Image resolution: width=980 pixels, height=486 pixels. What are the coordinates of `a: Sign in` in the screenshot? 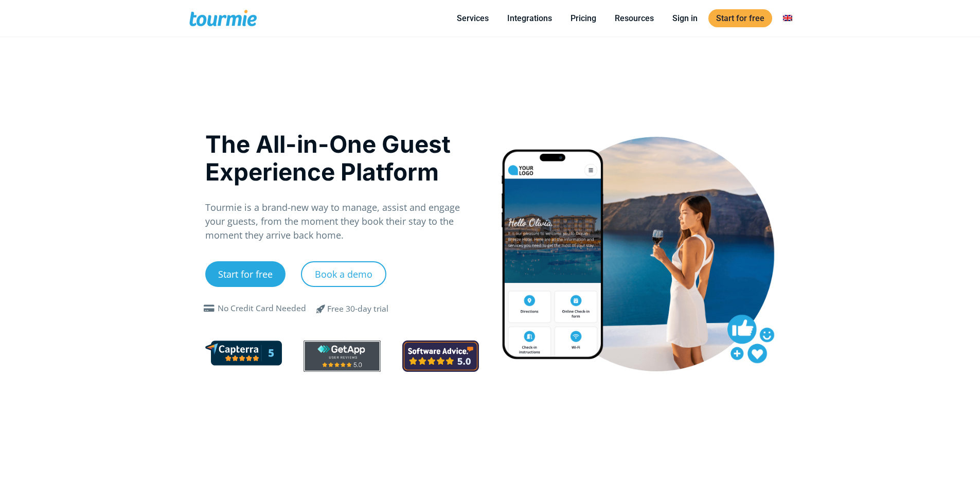 It's located at (684, 18).